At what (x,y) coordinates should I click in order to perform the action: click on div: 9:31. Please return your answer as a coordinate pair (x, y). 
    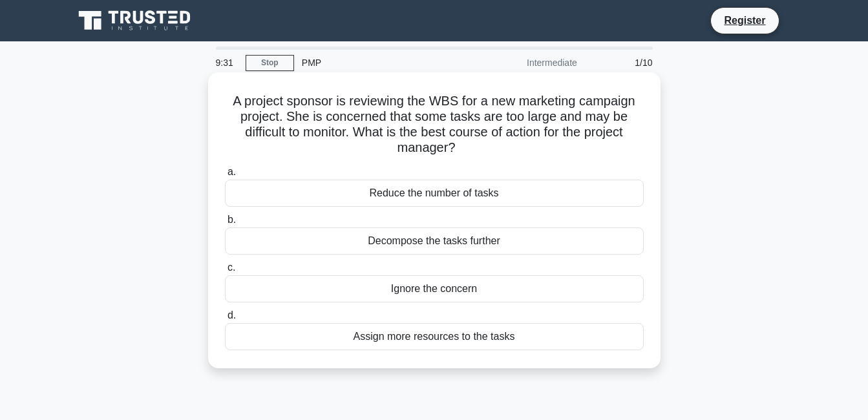
    Looking at the image, I should click on (227, 63).